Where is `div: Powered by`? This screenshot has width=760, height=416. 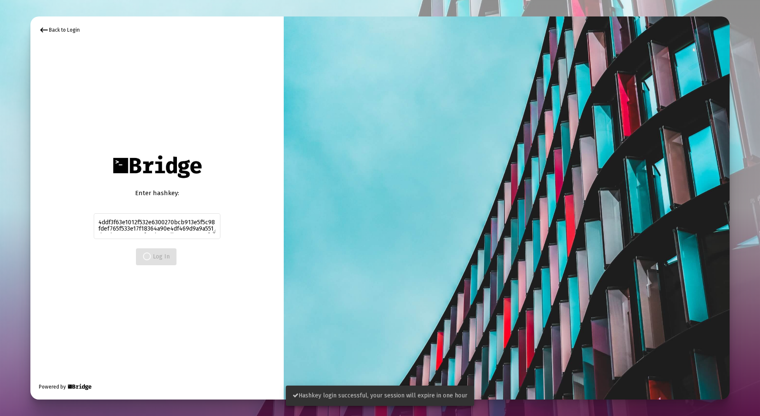 div: Powered by is located at coordinates (65, 387).